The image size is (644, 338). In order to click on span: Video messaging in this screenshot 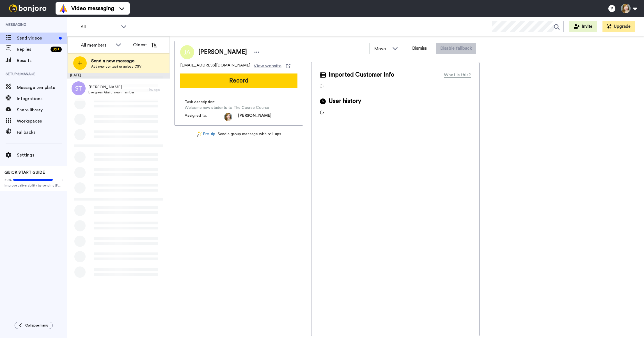, I will do `click(93, 9)`.